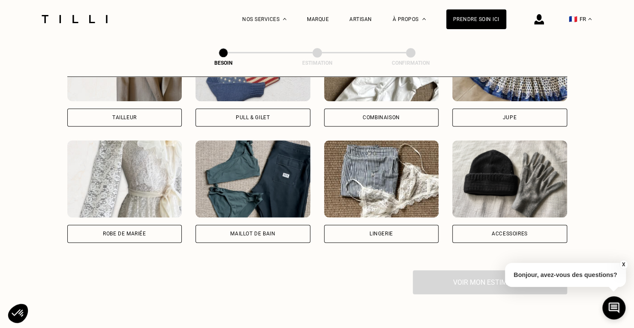  I want to click on img: Tilli retouche votre Accessoires, so click(510, 179).